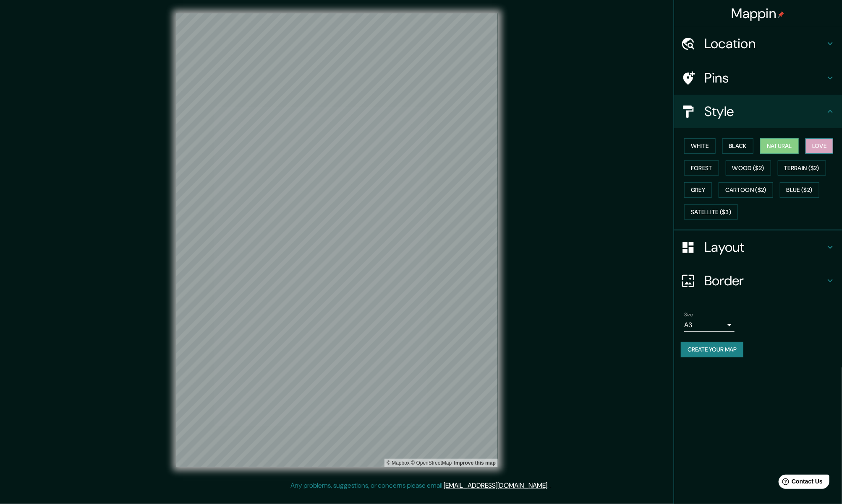  Describe the element at coordinates (745, 190) in the screenshot. I see `button: Cartoon ($2)` at that location.